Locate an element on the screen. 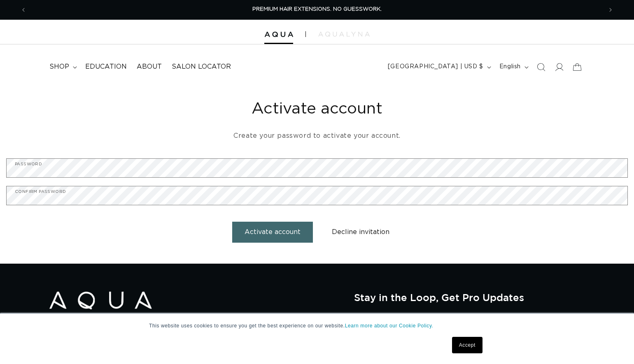  a: Learn more about our Cookie Policy. is located at coordinates (389, 326).